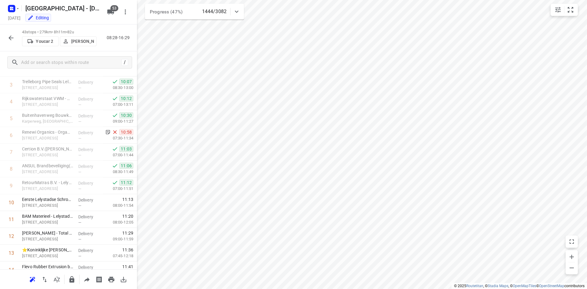 The image size is (587, 289). I want to click on button: Map settings, so click(558, 10).